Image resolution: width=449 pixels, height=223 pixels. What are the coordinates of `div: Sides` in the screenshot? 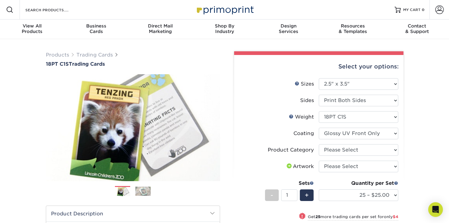 It's located at (307, 101).